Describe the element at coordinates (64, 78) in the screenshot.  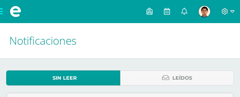
I see `span: Sin leer` at that location.